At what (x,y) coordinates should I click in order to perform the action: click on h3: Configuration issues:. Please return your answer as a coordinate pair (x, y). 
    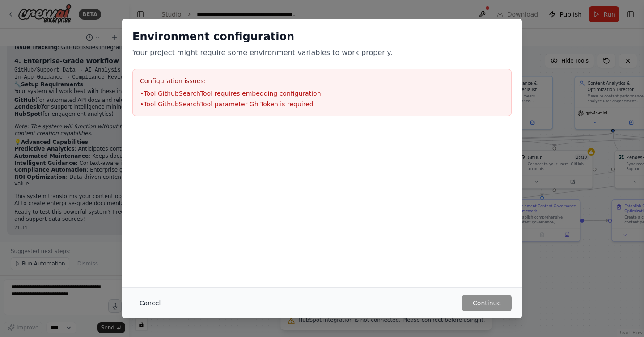
    Looking at the image, I should click on (322, 81).